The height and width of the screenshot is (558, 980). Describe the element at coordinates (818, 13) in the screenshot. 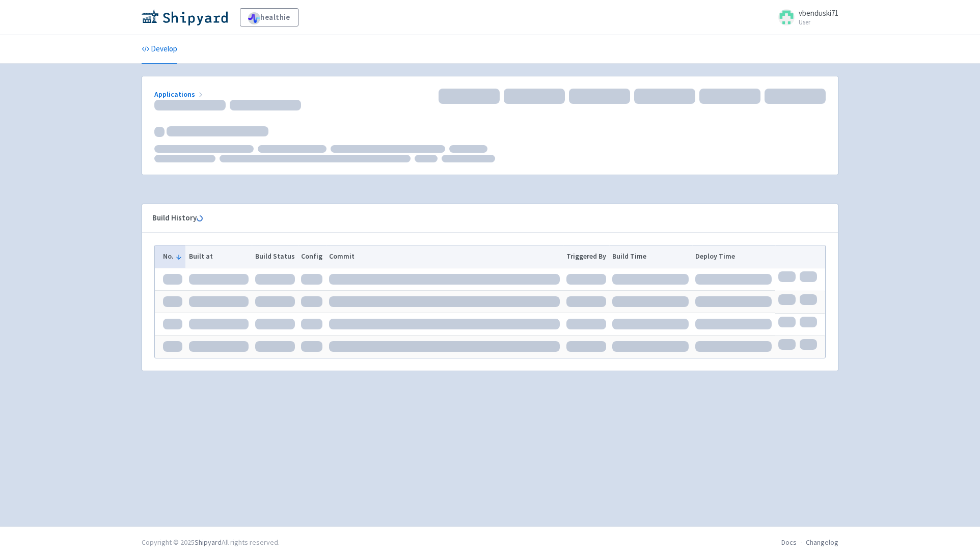

I see `span: vbenduski71` at that location.